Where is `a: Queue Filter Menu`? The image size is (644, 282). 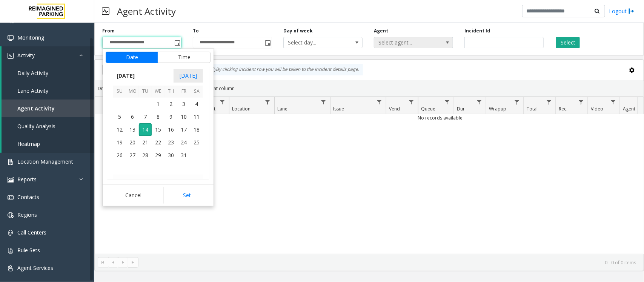 a: Queue Filter Menu is located at coordinates (447, 102).